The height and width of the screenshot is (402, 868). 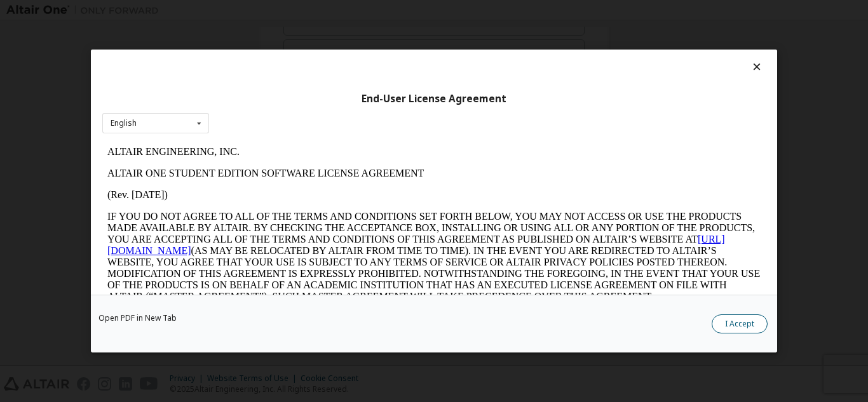 What do you see at coordinates (332, 32) in the screenshot?
I see `p: ALTAIR ONE STUDENT EDITION SOFTWARE LICENSE AGREEMENT` at bounding box center [332, 32].